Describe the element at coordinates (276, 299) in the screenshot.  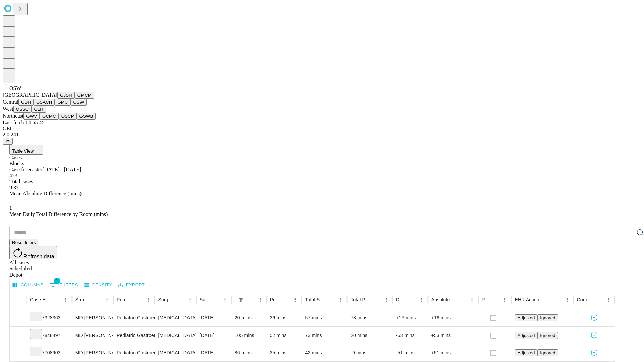
I see `div: Predicted In Room Duration` at that location.